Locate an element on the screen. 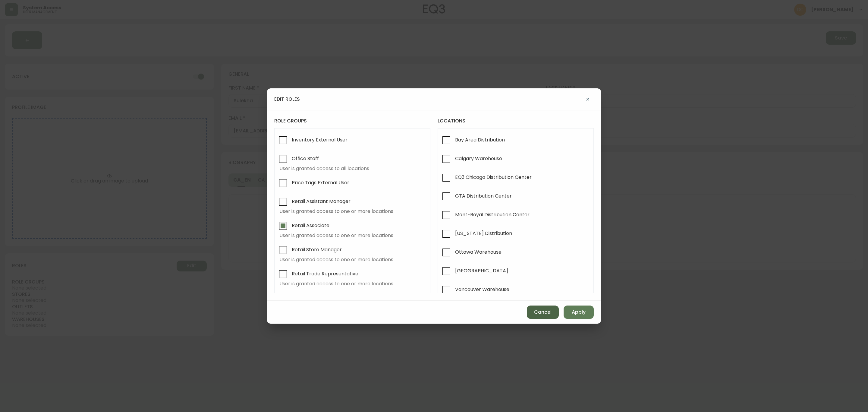 Image resolution: width=868 pixels, height=412 pixels. span: User is granted access to all locations is located at coordinates (352, 169).